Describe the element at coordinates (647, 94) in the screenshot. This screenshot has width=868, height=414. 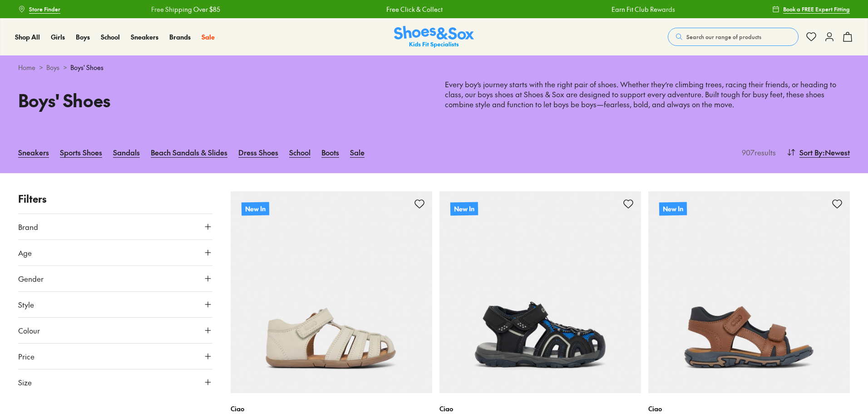
I see `p: Every boy’s journey starts with the right pair of shoes. Whether they’re climbing trees, racing t...` at that location.